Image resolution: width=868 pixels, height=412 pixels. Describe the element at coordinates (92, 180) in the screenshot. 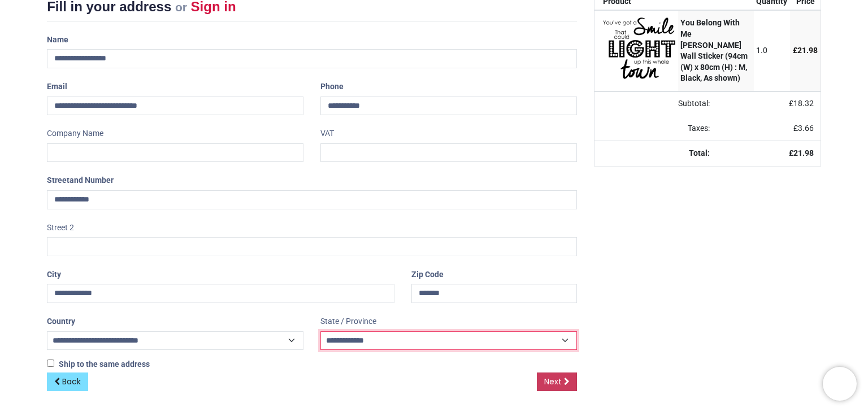

I see `span: and Number` at that location.